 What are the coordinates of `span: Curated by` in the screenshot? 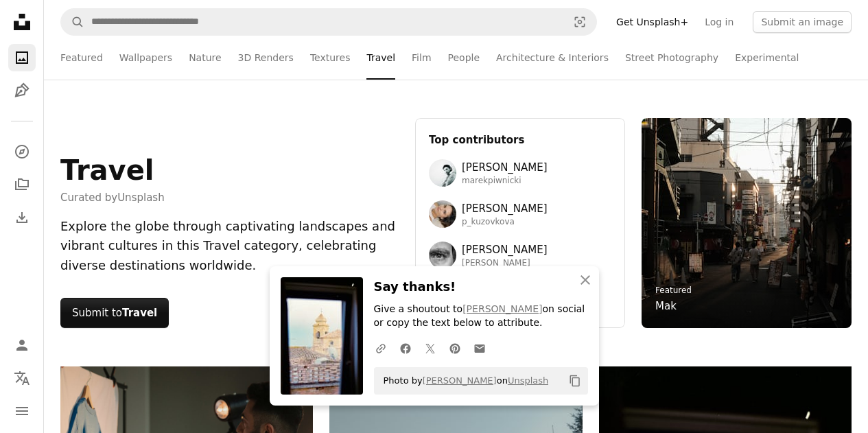 It's located at (112, 198).